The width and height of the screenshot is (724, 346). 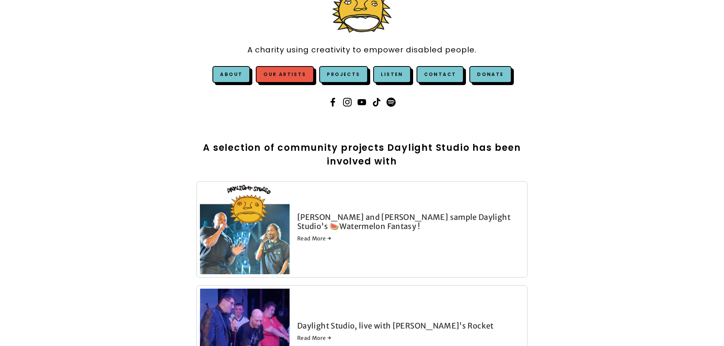 What do you see at coordinates (491, 75) in the screenshot?
I see `a: Donate` at bounding box center [491, 75].